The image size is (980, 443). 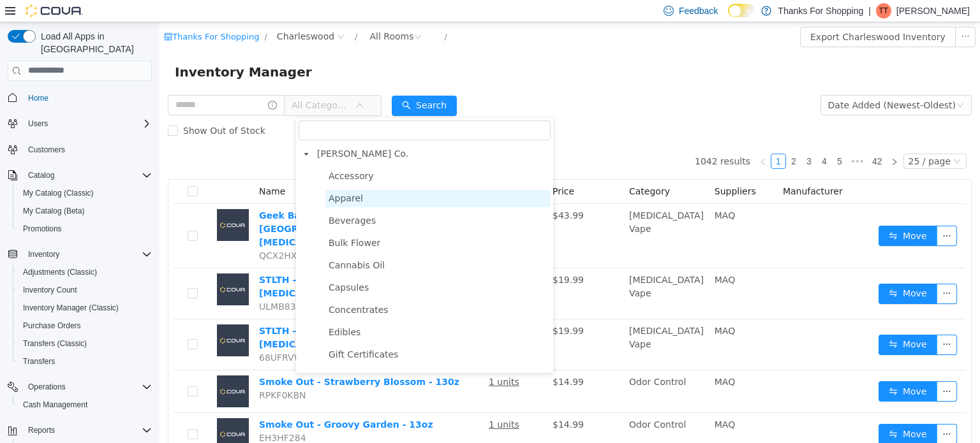 What do you see at coordinates (186, 176) in the screenshot?
I see `span: Apparel` at bounding box center [186, 176].